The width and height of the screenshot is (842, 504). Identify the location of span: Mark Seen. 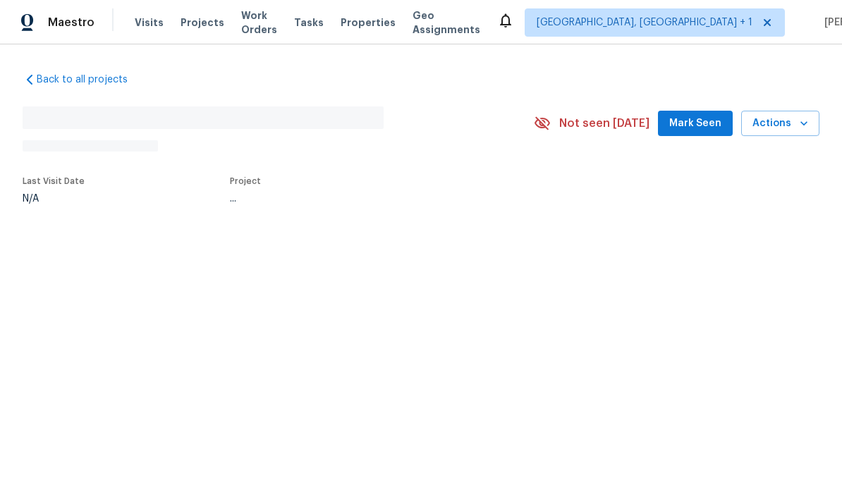
(696, 123).